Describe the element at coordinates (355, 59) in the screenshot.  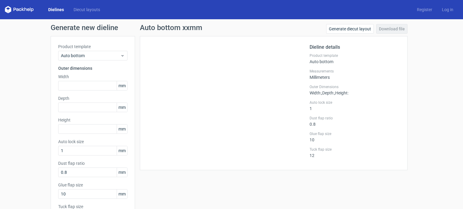
I see `div: Auto bottom` at that location.